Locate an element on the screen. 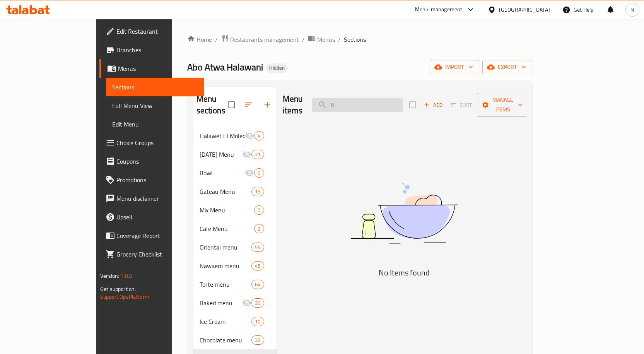 The image size is (644, 354). div: Cafe Menu2 is located at coordinates (235, 229).